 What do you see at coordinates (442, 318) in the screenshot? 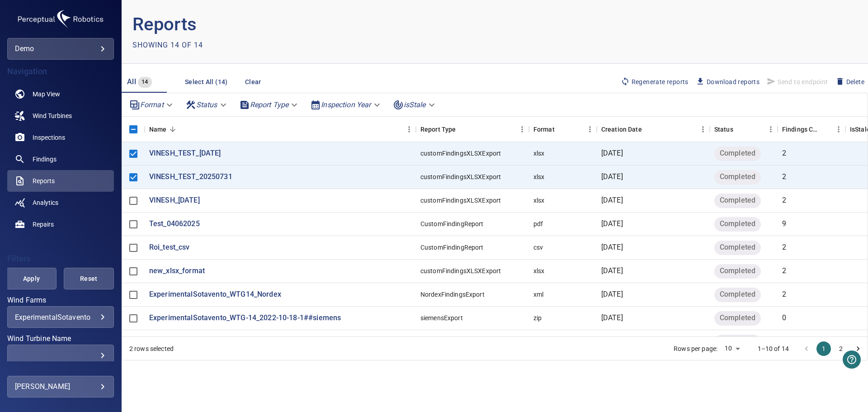
I see `div: siemensExport` at bounding box center [442, 318].